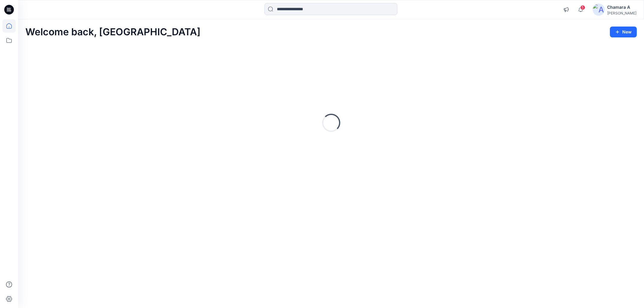 Image resolution: width=644 pixels, height=308 pixels. I want to click on img: avatar, so click(598, 10).